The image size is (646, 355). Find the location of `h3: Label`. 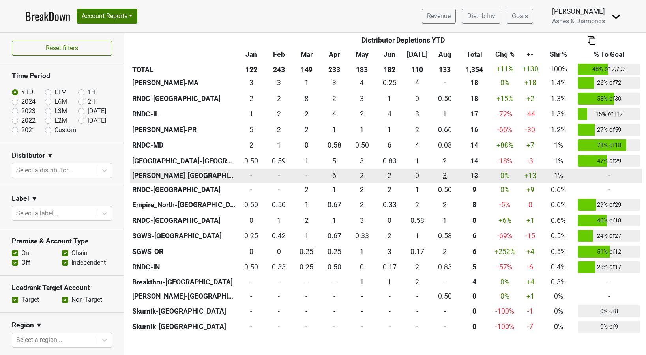

h3: Label is located at coordinates (21, 198).